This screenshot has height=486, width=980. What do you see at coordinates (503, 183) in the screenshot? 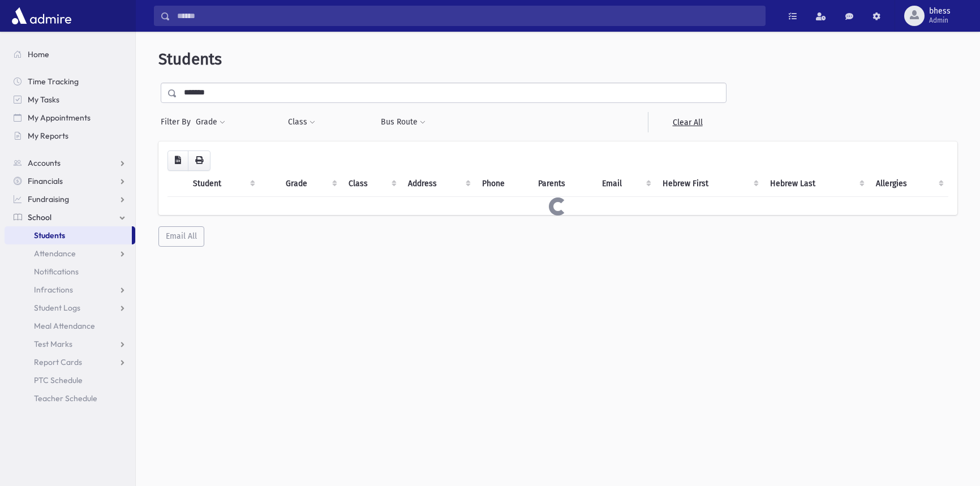
I see `th: Phone` at bounding box center [503, 183].